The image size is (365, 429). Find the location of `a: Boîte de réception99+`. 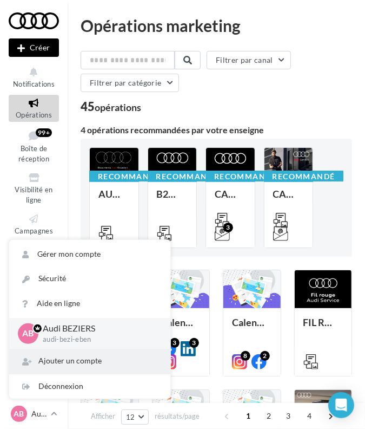

a: Boîte de réception99+ is located at coordinates (34, 146).